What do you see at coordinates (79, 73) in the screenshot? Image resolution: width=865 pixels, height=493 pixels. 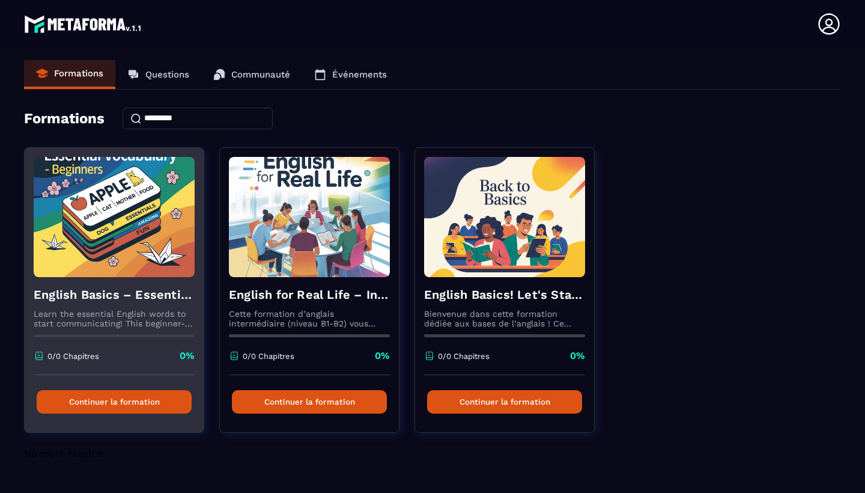 I see `p: Formations` at bounding box center [79, 73].